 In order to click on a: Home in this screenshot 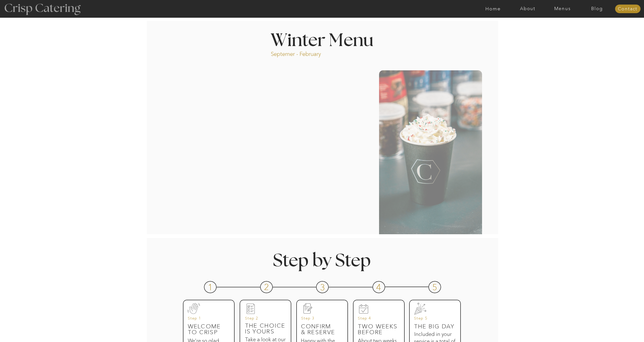, I will do `click(493, 9)`.